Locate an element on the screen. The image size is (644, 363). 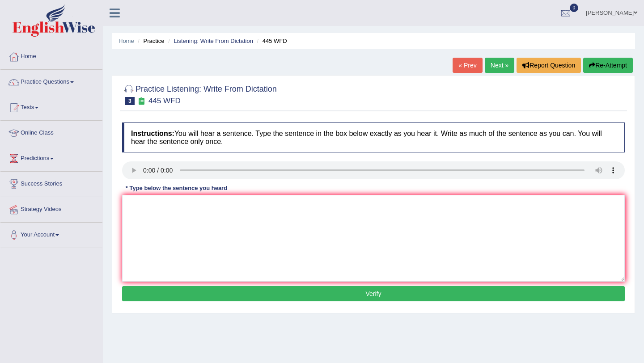
span: 3 is located at coordinates (129, 101).